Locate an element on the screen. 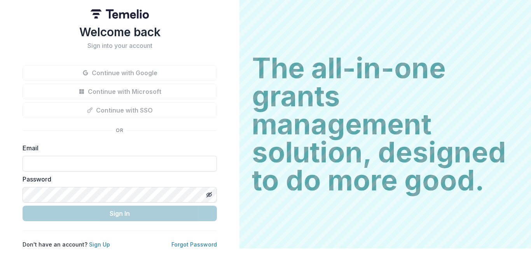 The image size is (531, 259). a: Forgot Password is located at coordinates (194, 244).